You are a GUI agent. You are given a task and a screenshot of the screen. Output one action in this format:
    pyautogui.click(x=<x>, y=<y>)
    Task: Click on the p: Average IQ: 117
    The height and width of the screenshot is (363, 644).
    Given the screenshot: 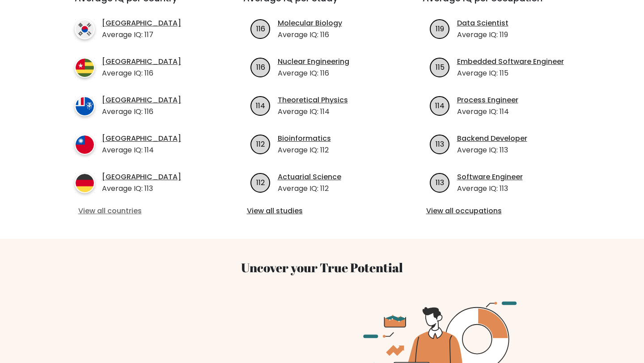 What is the action you would take?
    pyautogui.click(x=141, y=35)
    